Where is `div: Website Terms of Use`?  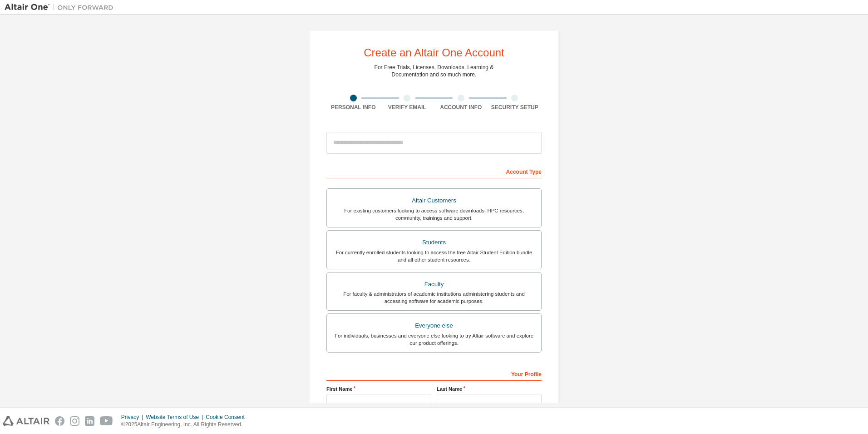
div: Website Terms of Use is located at coordinates (176, 417).